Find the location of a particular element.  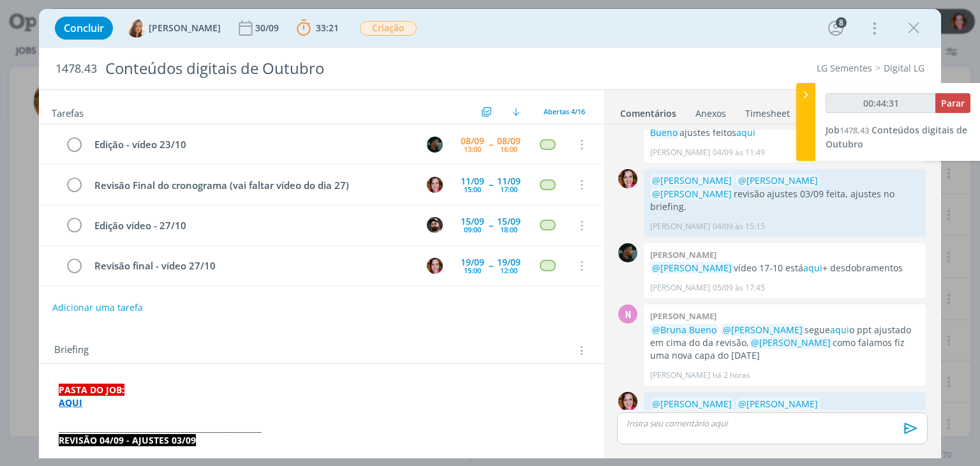

img: V is located at coordinates (137, 28).